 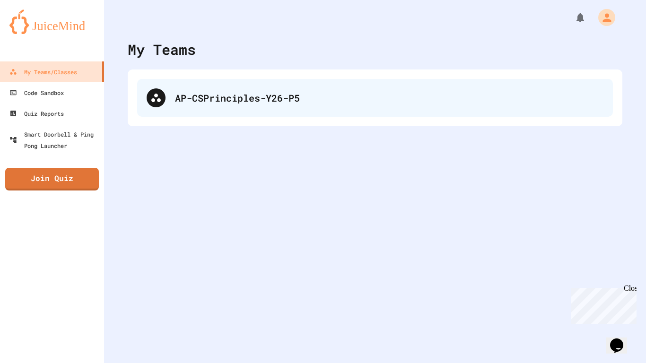 What do you see at coordinates (573, 17) in the screenshot?
I see `div: My Notifications` at bounding box center [573, 17].